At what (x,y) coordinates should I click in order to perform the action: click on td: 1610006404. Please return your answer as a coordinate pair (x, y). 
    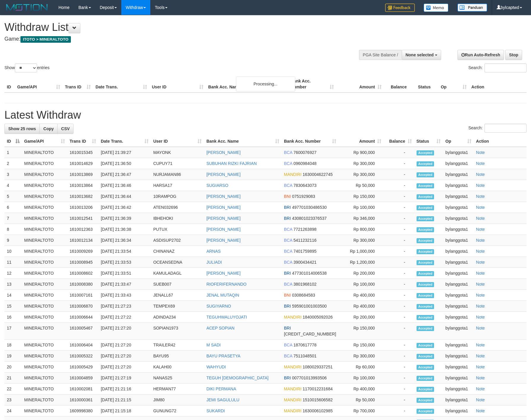
    Looking at the image, I should click on (83, 345).